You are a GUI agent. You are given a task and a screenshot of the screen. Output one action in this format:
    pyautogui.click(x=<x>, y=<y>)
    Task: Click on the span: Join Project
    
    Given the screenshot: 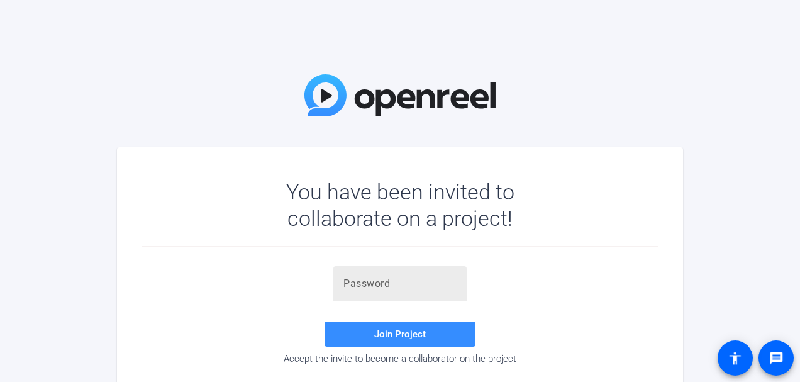 What is the action you would take?
    pyautogui.click(x=400, y=334)
    